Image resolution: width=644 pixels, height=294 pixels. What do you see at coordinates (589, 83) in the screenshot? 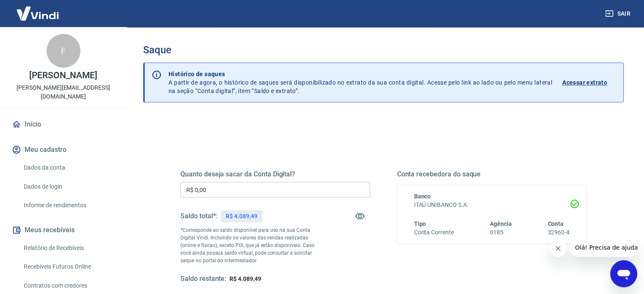
I see `a: Acessar extrato` at bounding box center [589, 83].